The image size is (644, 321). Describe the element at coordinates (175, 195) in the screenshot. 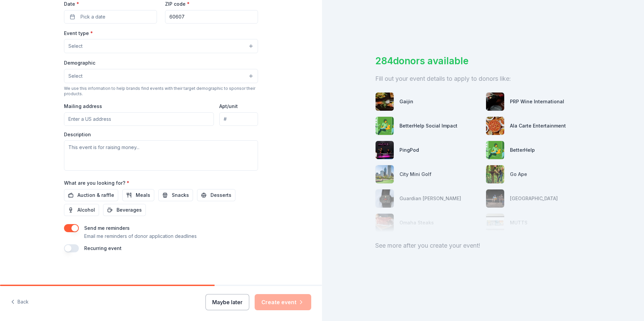

I see `button: Snacks` at that location.